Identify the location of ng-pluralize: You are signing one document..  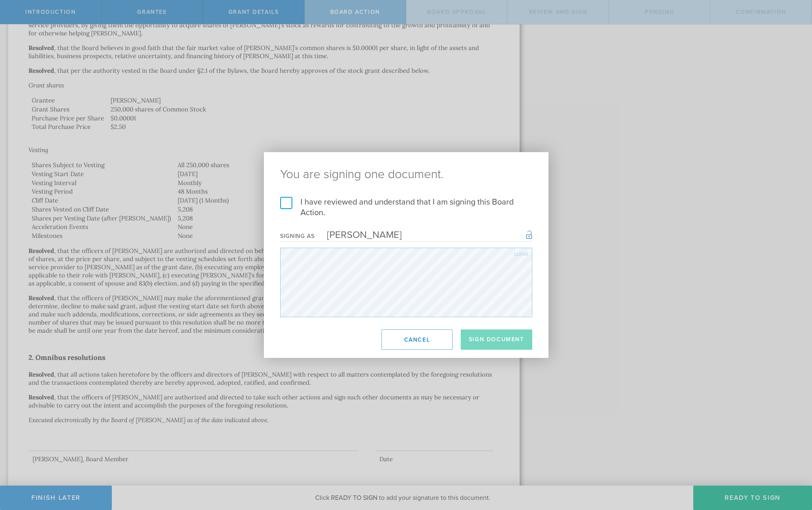
(406, 175).